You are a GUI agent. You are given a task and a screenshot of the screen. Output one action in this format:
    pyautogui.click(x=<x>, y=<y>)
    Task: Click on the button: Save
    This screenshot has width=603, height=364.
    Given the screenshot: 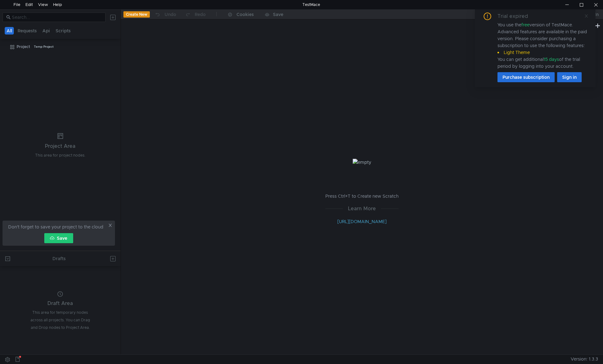 What is the action you would take?
    pyautogui.click(x=58, y=238)
    